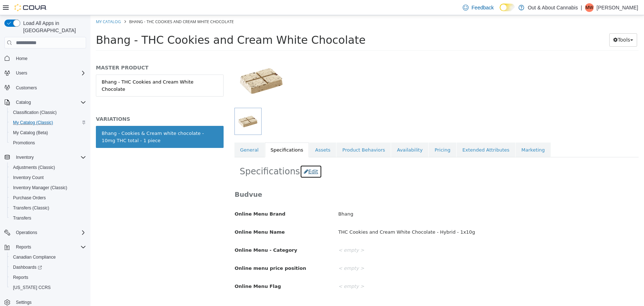  Describe the element at coordinates (33, 122) in the screenshot. I see `span: My Catalog (Classic)` at that location.